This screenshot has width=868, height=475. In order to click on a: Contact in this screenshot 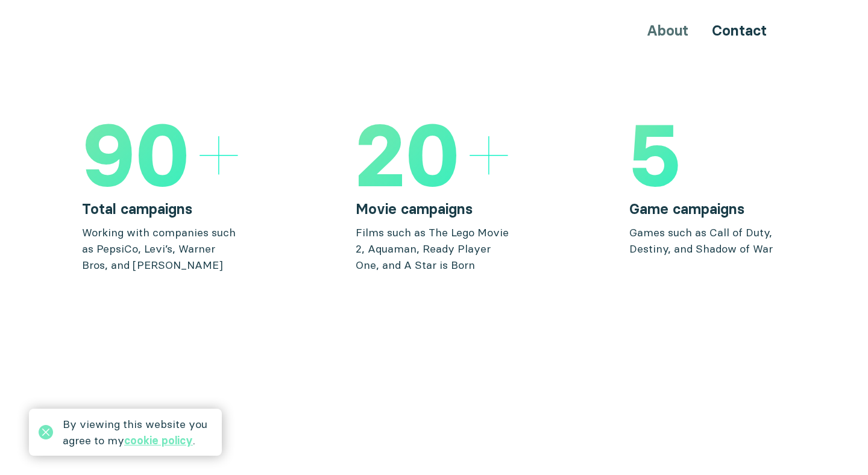, I will do `click(739, 30)`.